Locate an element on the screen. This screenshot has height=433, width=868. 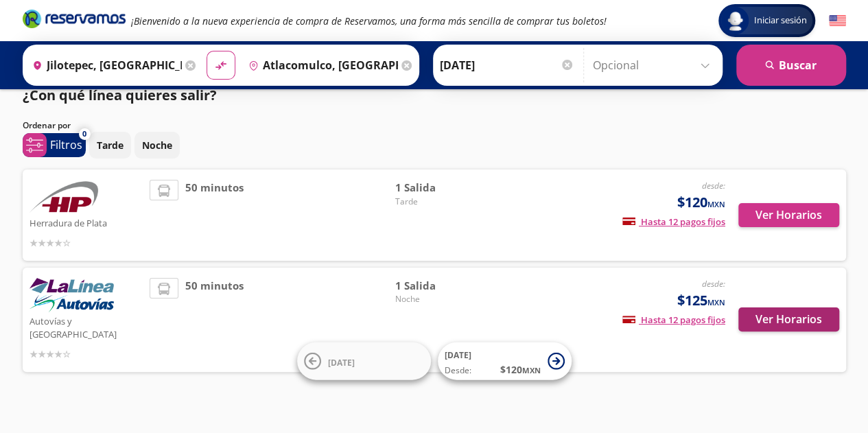
input: Buscar Origen is located at coordinates (104, 65).